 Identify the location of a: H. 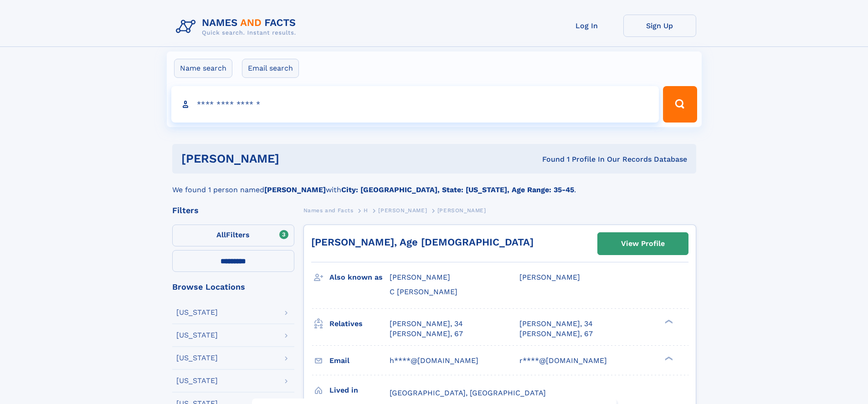
(366, 210).